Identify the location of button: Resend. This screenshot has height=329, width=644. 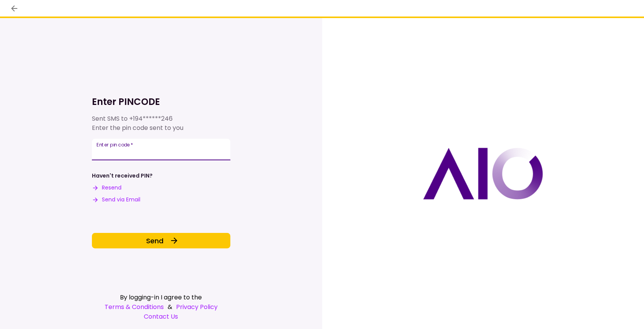
(107, 188).